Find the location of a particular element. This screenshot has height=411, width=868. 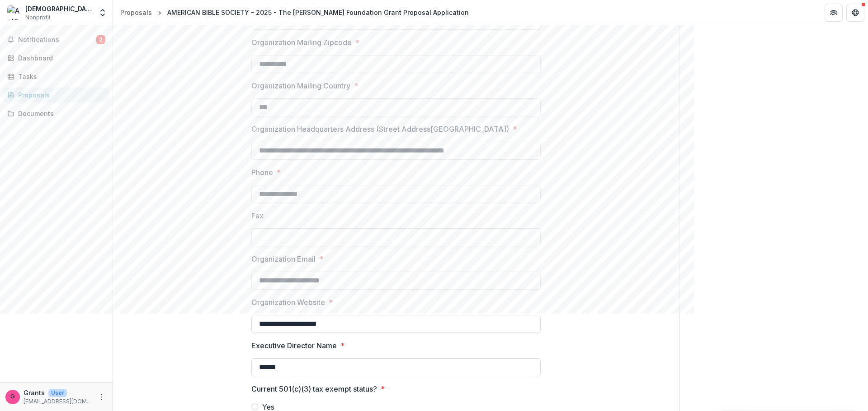

div: Documents is located at coordinates (60, 114).